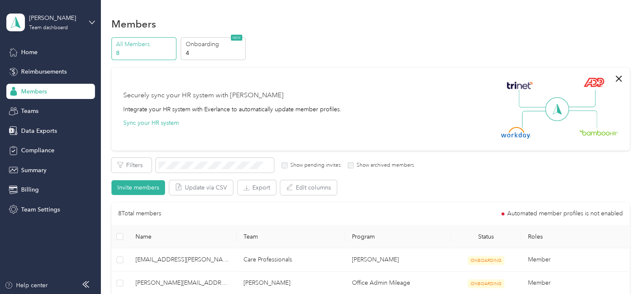 Image resolution: width=644 pixels, height=294 pixels. I want to click on span: Team Settings, so click(40, 209).